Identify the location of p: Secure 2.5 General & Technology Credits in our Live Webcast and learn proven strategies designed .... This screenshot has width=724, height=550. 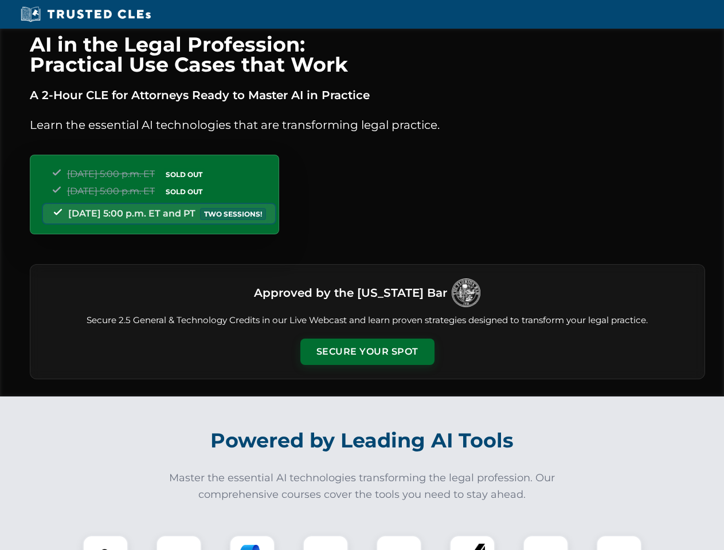
(367, 320).